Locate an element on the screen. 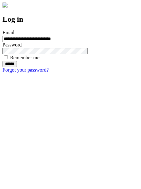 This screenshot has height=189, width=141. label: Remember me is located at coordinates (25, 57).